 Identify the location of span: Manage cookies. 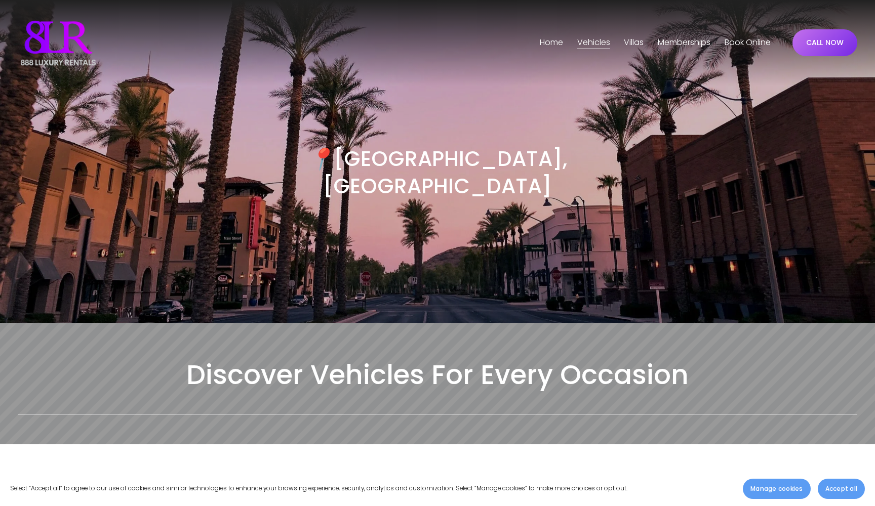
(776, 489).